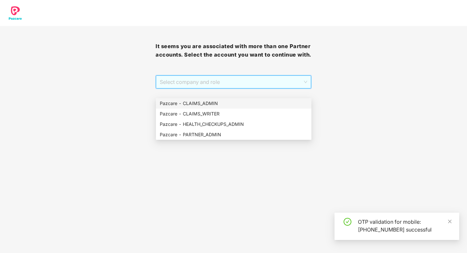  What do you see at coordinates (234, 103) in the screenshot?
I see `div: Pazcare - CLAIMS_ADMIN` at bounding box center [234, 103].